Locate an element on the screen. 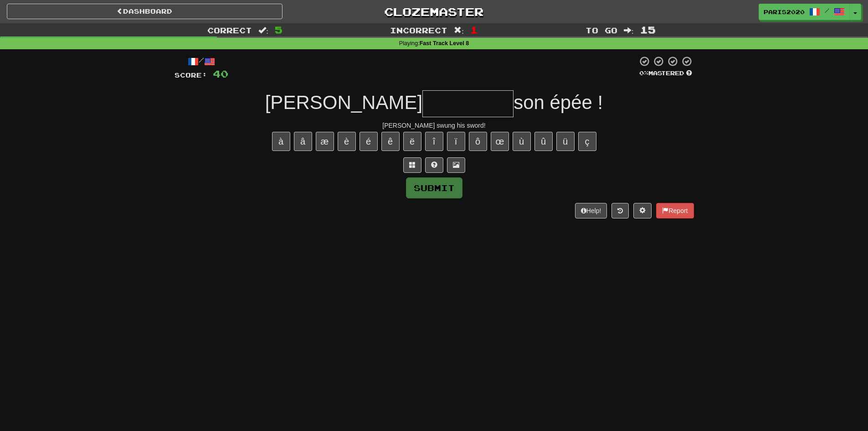  button: ù is located at coordinates (522, 142).